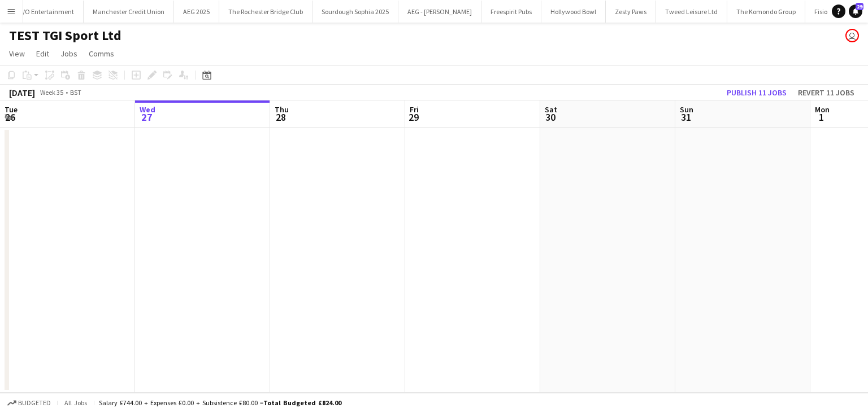  I want to click on button: Fision, so click(823, 11).